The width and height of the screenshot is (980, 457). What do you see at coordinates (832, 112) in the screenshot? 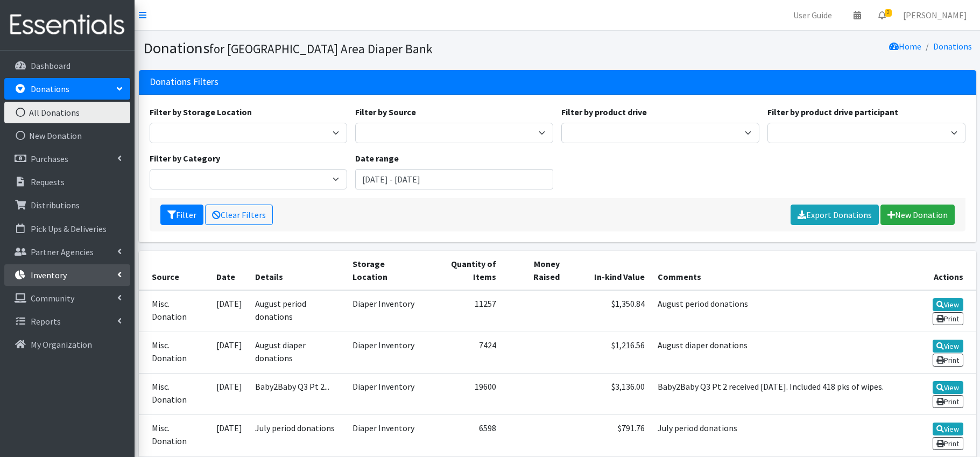
I see `label: Filter by product drive participant` at bounding box center [832, 112].